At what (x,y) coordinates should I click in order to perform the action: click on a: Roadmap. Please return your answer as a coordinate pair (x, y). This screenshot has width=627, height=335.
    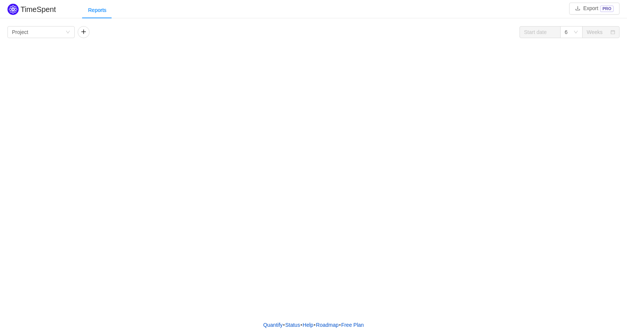
    Looking at the image, I should click on (327, 325).